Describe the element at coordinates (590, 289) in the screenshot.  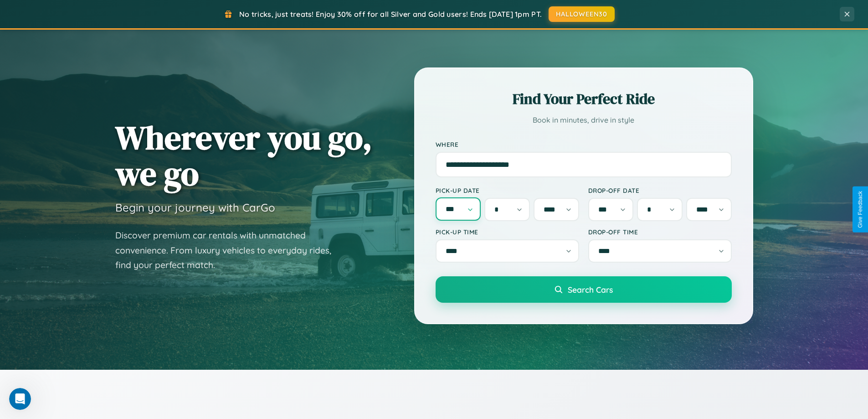
I see `span: Search Cars` at that location.